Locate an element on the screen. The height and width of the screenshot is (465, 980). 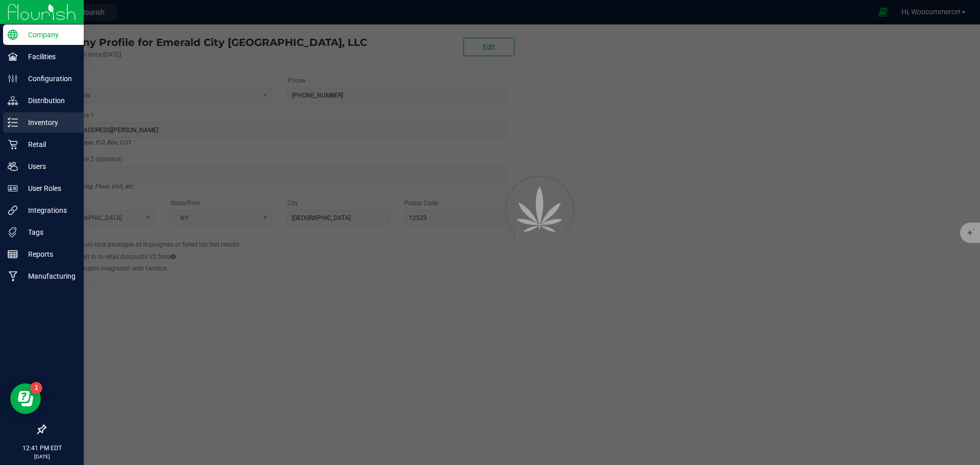
inline-svg: Company is located at coordinates (13, 35).